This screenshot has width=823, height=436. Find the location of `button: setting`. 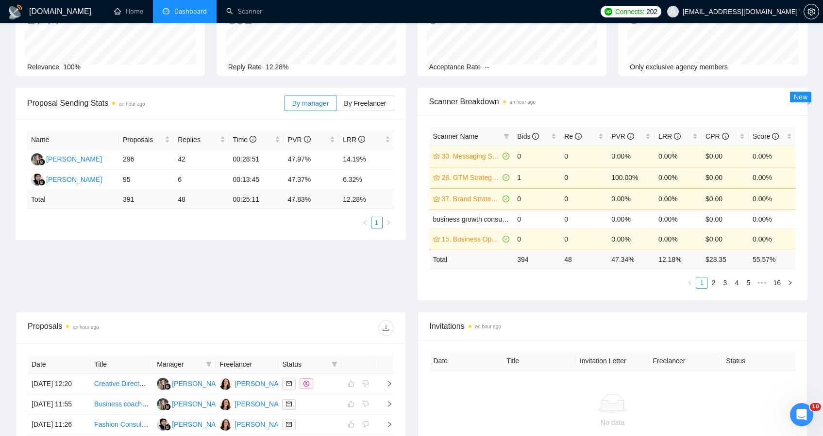

button: setting is located at coordinates (811, 12).